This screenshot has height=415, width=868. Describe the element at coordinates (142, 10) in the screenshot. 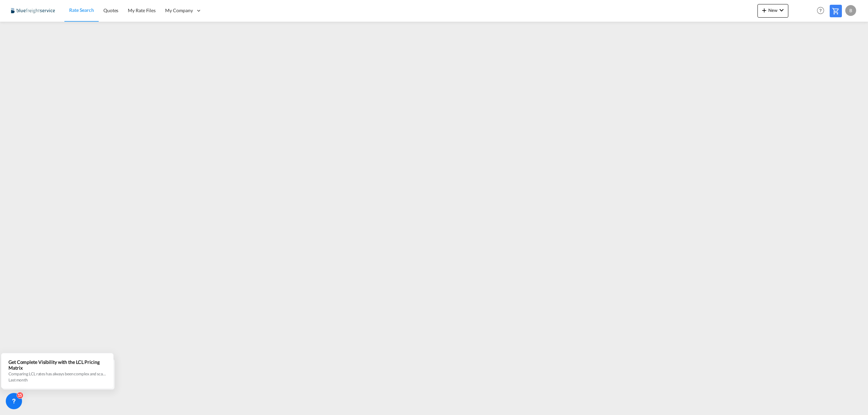

I see `span: My Rate Files` at that location.